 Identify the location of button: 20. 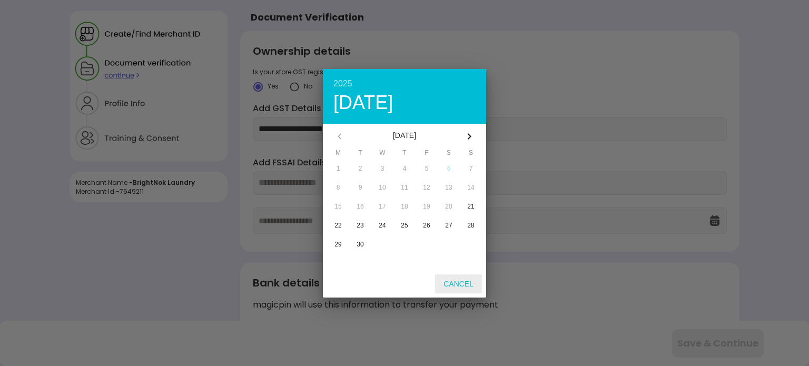
(449, 207).